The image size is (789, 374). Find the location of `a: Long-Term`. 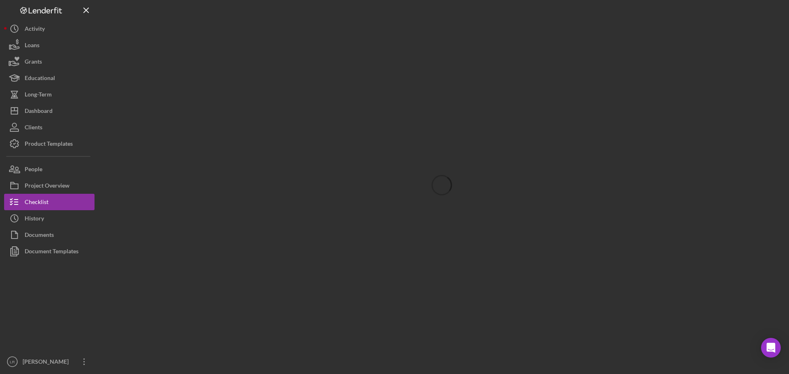

a: Long-Term is located at coordinates (49, 94).